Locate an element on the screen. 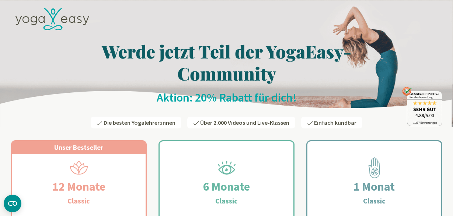 The width and height of the screenshot is (453, 216). span: Unser Bestseller is located at coordinates (79, 148).